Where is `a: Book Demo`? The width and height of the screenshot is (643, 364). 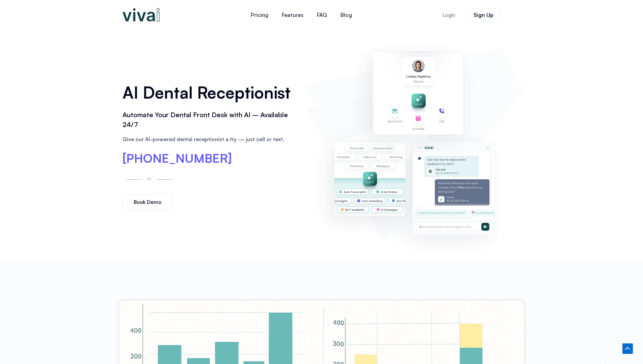 a: Book Demo is located at coordinates (148, 202).